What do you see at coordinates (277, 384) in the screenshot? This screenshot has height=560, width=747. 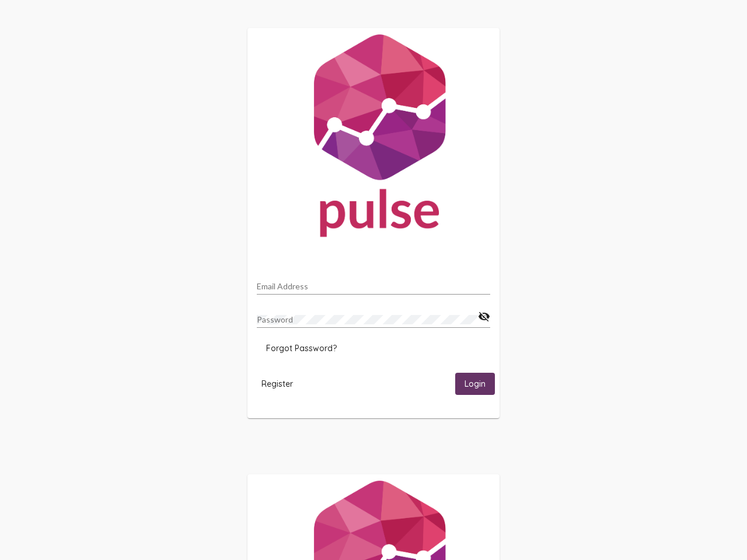 I see `span: Register` at bounding box center [277, 384].